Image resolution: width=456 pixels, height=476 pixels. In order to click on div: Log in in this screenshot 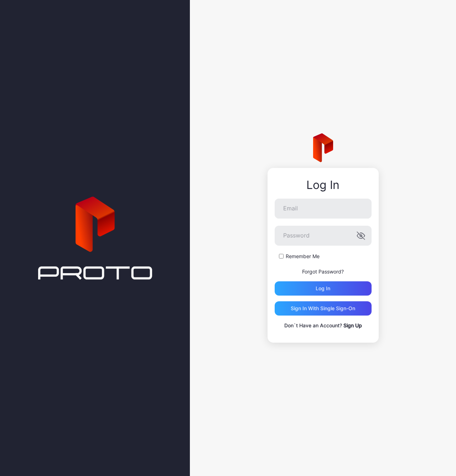, I will do `click(323, 289)`.